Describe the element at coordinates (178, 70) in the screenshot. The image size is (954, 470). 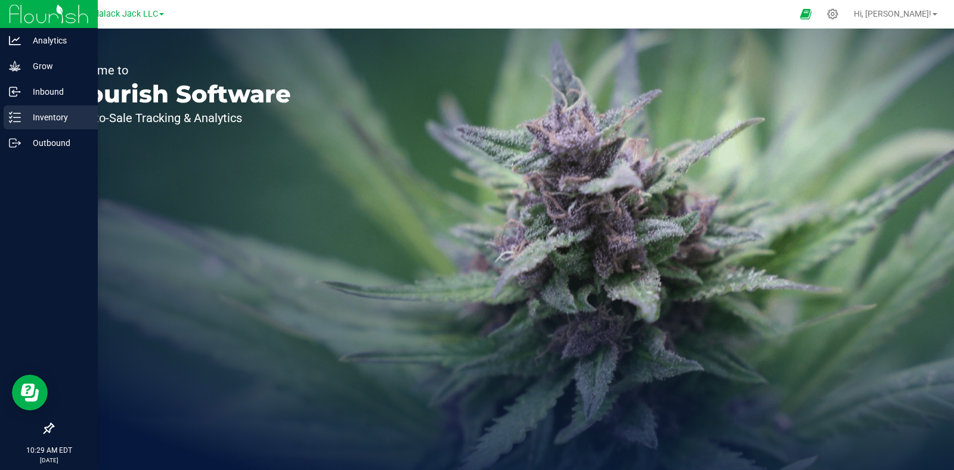
I see `p: Welcome to` at that location.